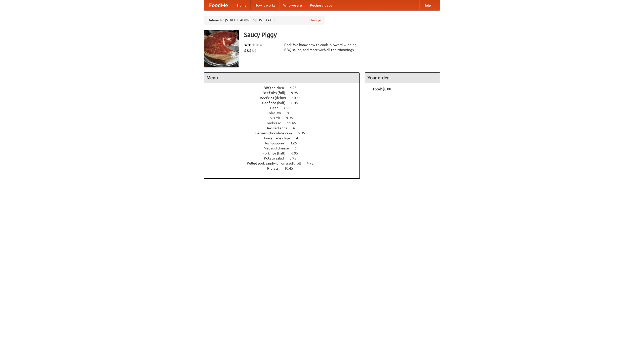 Image resolution: width=644 pixels, height=356 pixels. Describe the element at coordinates (276, 163) in the screenshot. I see `span: Pulled pork sandwich on a soft roll` at that location.